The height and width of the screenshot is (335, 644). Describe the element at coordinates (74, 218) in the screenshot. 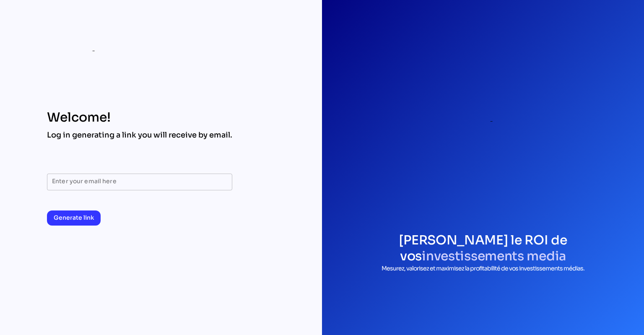

I see `button: Generate link` at that location.